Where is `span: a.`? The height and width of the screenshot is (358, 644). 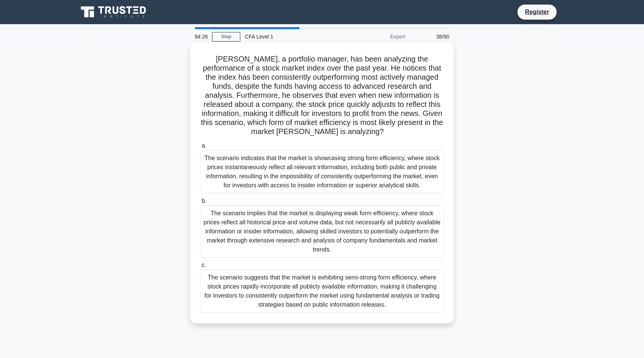
span: a. is located at coordinates (204, 145).